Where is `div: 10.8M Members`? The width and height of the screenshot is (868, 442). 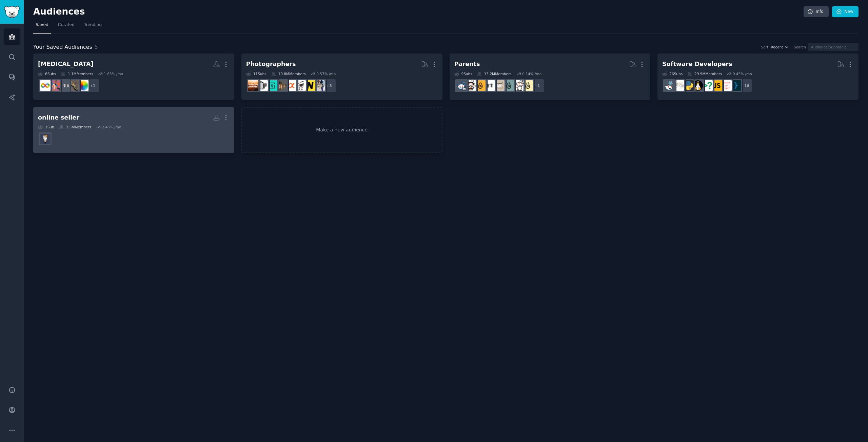
div: 10.8M Members is located at coordinates (289, 74).